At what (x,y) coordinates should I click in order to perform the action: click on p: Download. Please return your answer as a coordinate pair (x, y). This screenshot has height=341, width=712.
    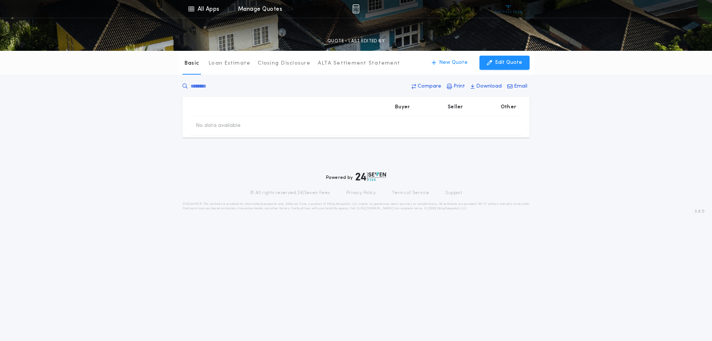
    Looking at the image, I should click on (489, 86).